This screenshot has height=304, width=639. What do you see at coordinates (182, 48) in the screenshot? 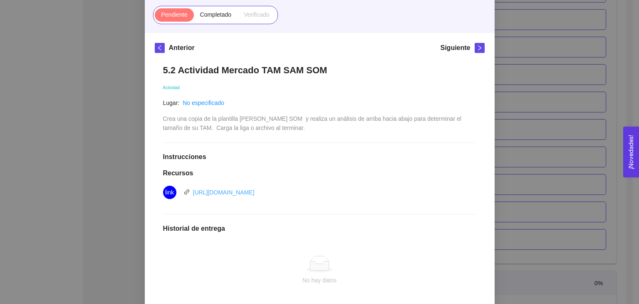
I see `h5: Anterior` at bounding box center [182, 48].